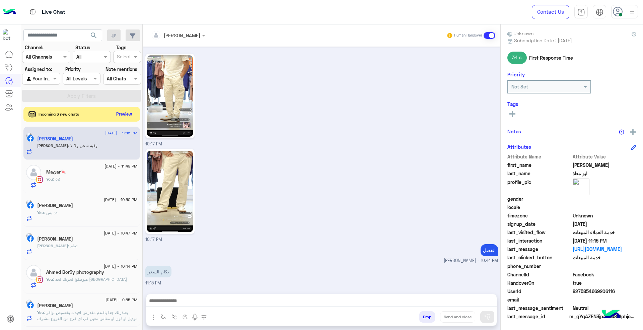  Describe the element at coordinates (90, 279) in the screenshot. I see `span: هيوصلوا لحرتك لحد باب البيت` at that location.